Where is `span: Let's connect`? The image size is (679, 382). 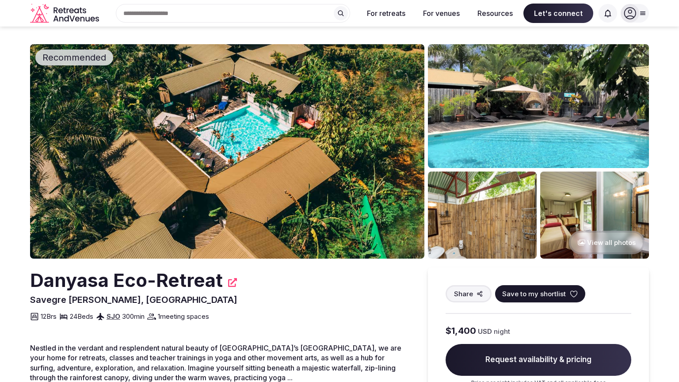 span: Let's connect is located at coordinates (559, 13).